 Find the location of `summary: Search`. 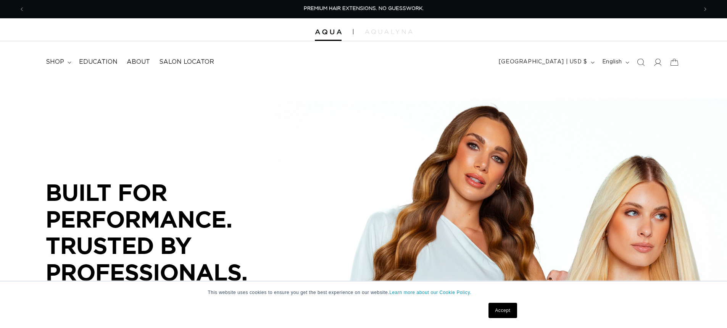

summary: Search is located at coordinates (641, 62).